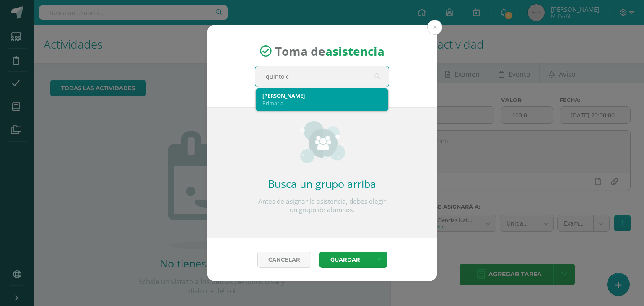  What do you see at coordinates (322, 184) in the screenshot?
I see `h2: Busca un grupo arriba` at bounding box center [322, 184].